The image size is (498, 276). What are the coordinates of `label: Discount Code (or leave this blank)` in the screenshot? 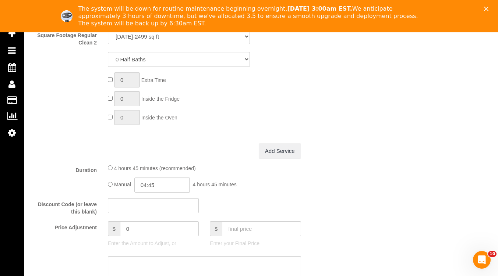 It's located at (64, 207).